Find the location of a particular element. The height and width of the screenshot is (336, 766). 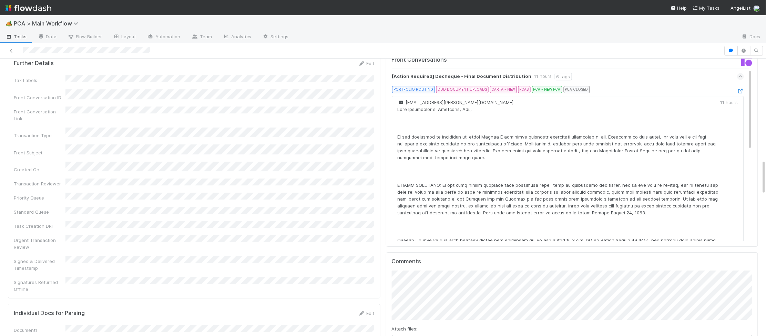

div: Standard Queue is located at coordinates (40, 212).